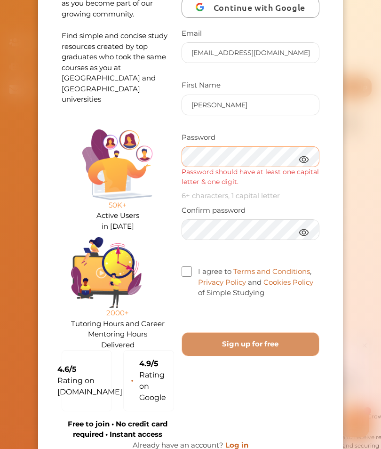 The image size is (381, 449). I want to click on i: 1, so click(212, 72).